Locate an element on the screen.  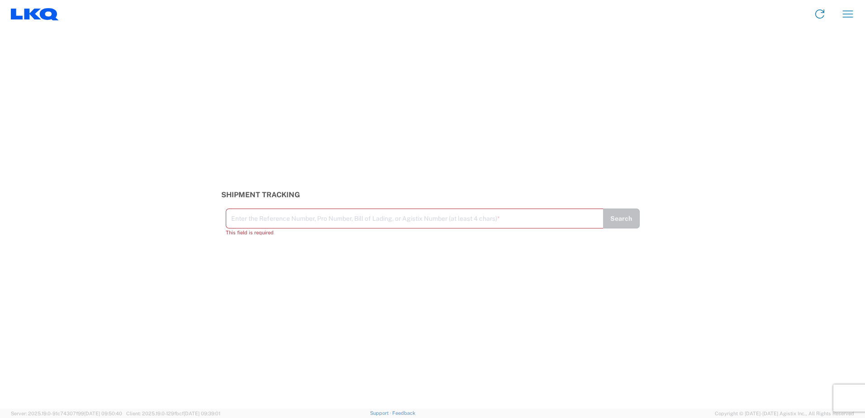
a: Support is located at coordinates (381, 413).